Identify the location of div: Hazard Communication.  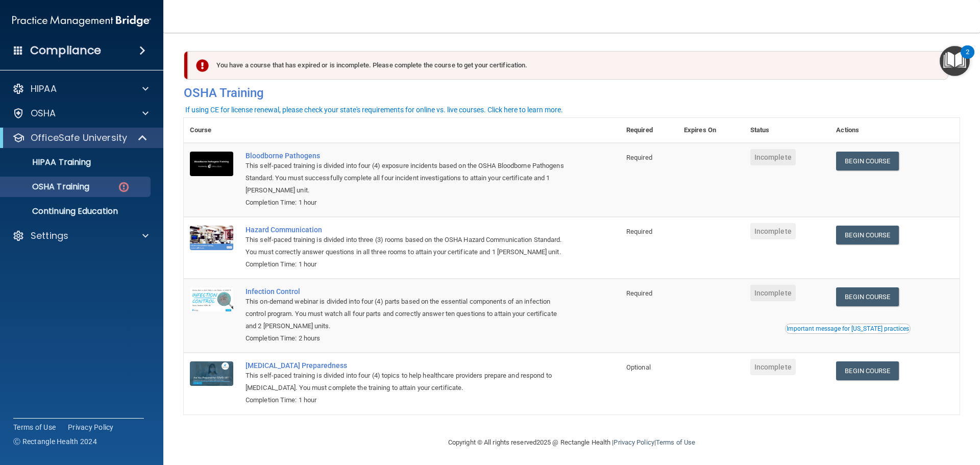
(407, 230).